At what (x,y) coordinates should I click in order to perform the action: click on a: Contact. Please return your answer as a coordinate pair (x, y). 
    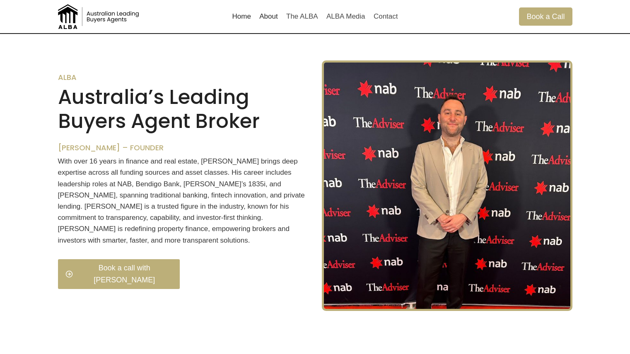
    Looking at the image, I should click on (385, 17).